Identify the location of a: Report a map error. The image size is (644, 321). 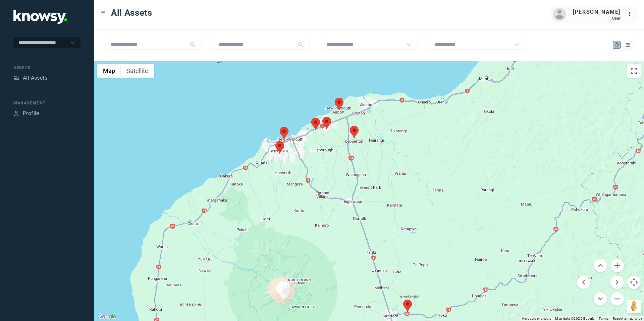
(627, 318).